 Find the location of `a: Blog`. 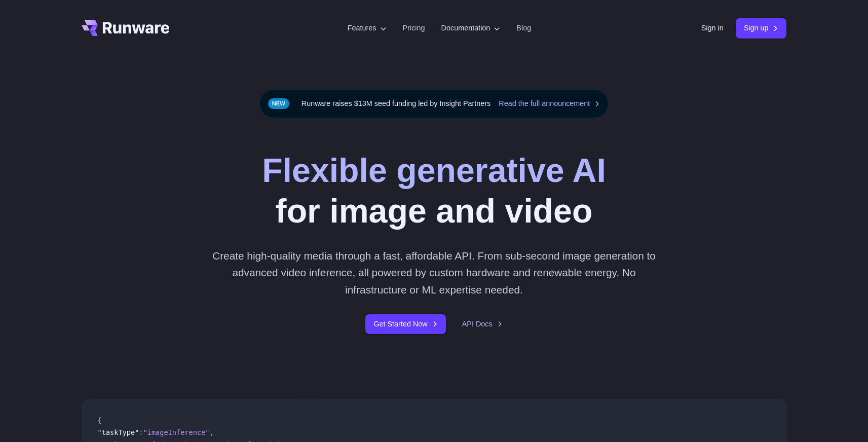

a: Blog is located at coordinates (524, 28).